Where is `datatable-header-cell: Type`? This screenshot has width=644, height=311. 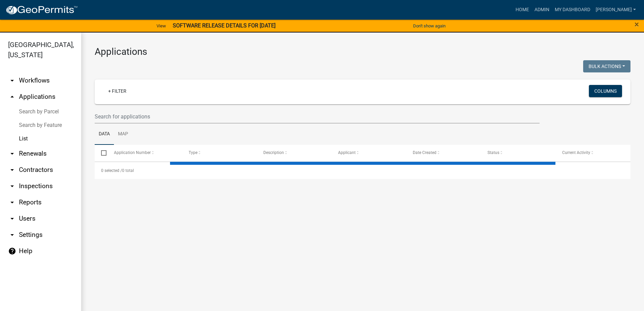
datatable-header-cell: Type is located at coordinates (220, 153).